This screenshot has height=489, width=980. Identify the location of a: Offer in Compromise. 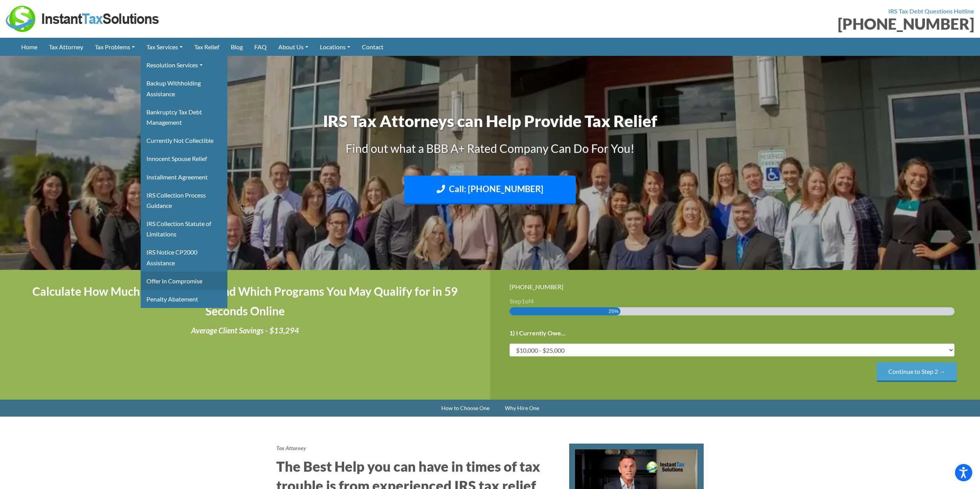
(184, 281).